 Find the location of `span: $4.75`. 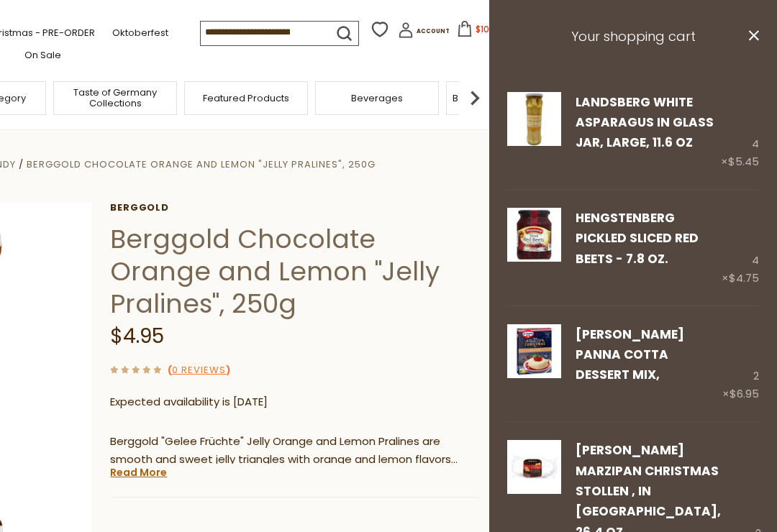

span: $4.75 is located at coordinates (744, 278).